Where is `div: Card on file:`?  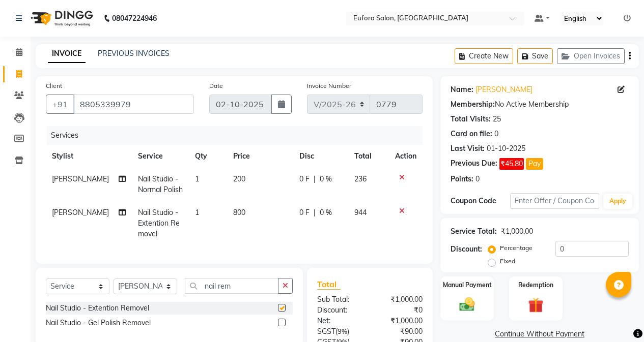 div: Card on file: is located at coordinates (471, 134).